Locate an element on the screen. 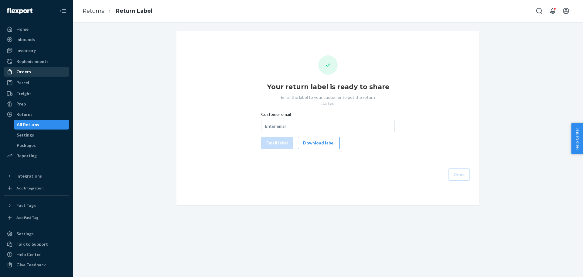 The height and width of the screenshot is (277, 583). div: Talk to Support is located at coordinates (32, 244).